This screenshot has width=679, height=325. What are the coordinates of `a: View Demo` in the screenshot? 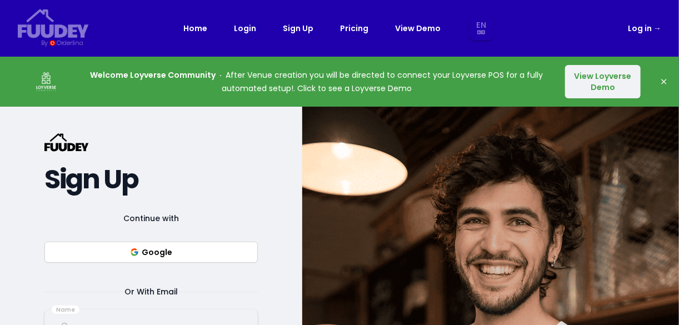 It's located at (418, 28).